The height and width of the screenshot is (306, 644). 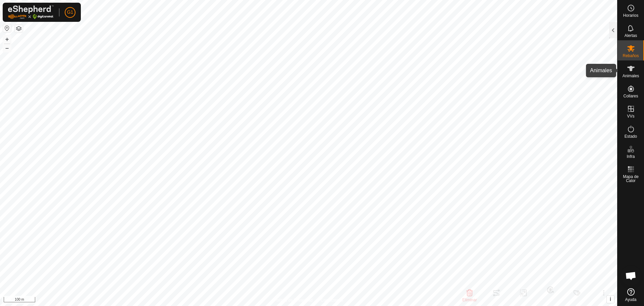 What do you see at coordinates (293, 300) in the screenshot?
I see `a: Política de Privacidad` at bounding box center [293, 300].